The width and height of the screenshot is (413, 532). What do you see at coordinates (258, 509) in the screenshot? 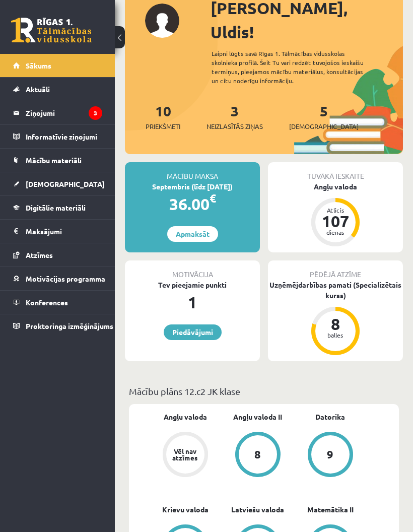
I see `a: Latviešu valoda` at bounding box center [258, 509].